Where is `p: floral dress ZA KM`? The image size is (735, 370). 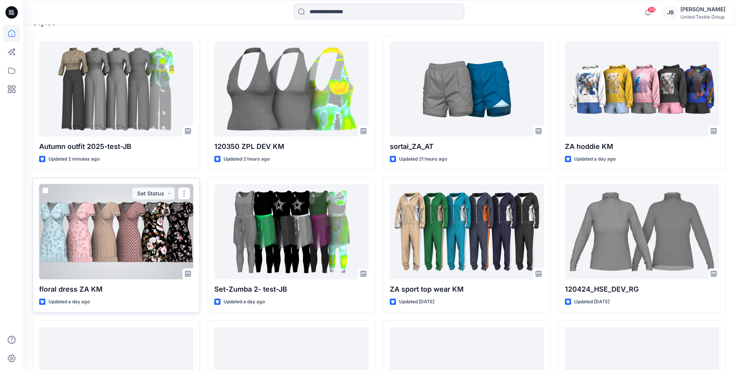
p: floral dress ZA KM is located at coordinates (116, 289).